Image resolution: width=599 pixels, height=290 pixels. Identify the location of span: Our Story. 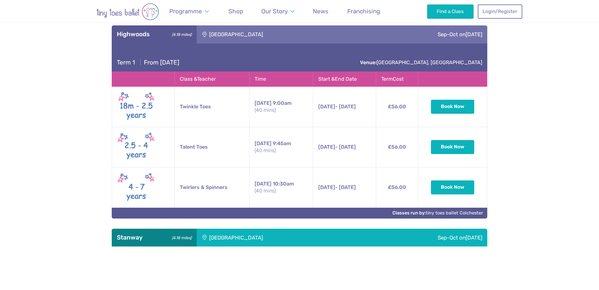
(274, 11).